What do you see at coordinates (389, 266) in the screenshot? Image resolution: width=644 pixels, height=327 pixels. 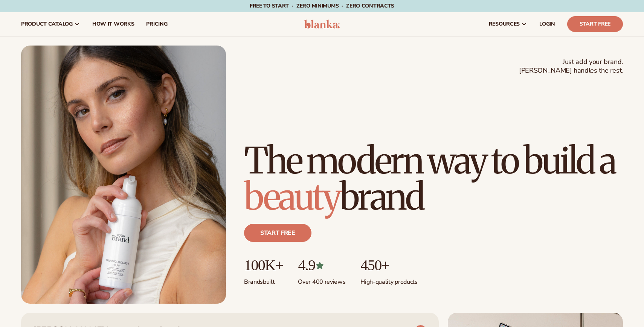 I see `p: 450+` at bounding box center [389, 266].